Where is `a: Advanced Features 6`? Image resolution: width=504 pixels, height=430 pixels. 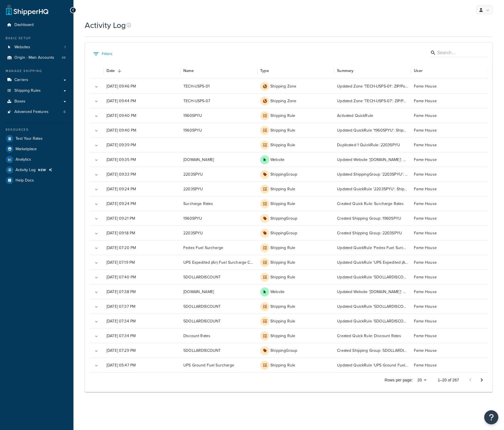 a: Advanced Features 6 is located at coordinates (37, 112).